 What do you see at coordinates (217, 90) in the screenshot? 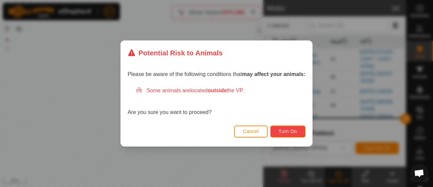
I see `strong: outside` at bounding box center [217, 90].